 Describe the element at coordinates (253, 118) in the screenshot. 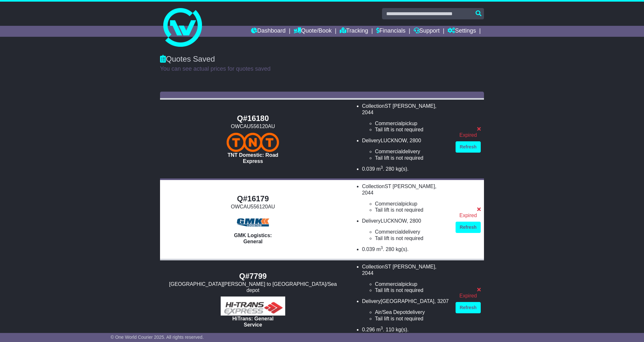

I see `div: Q#16180` at that location.